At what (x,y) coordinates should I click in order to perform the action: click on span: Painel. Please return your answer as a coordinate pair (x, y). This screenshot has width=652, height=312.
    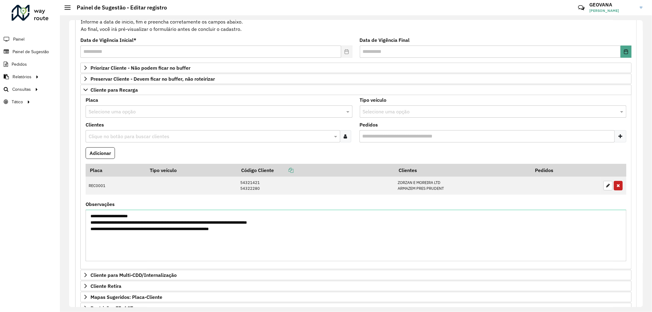
    Looking at the image, I should click on (19, 39).